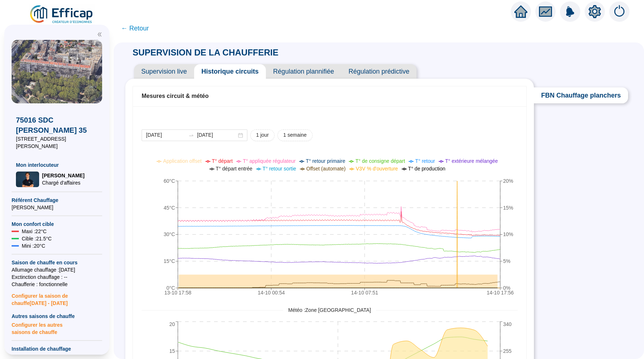  I want to click on span: T° extérieure mélangée, so click(472, 161).